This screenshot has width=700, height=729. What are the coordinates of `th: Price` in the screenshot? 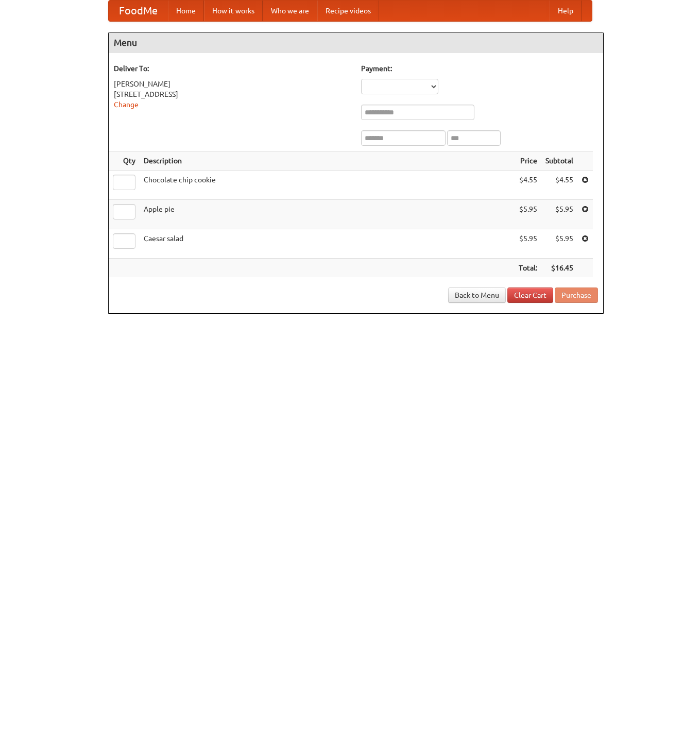 It's located at (528, 161).